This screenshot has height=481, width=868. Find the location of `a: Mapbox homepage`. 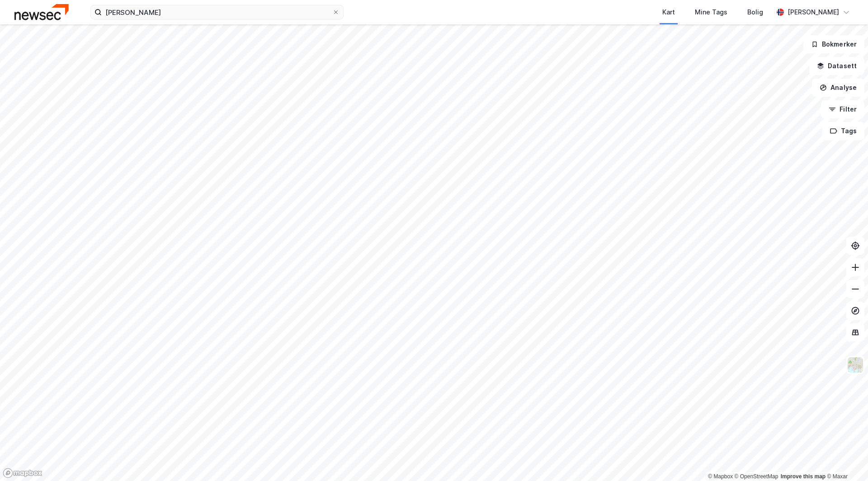

a: Mapbox homepage is located at coordinates (22, 473).